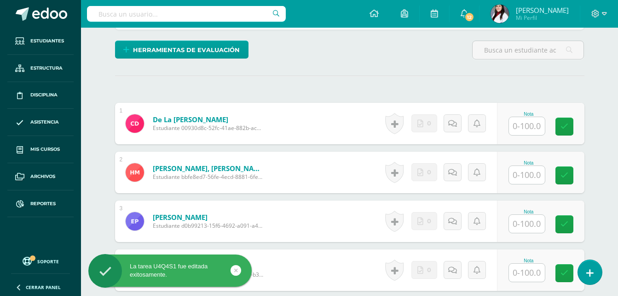  What do you see at coordinates (41, 260) in the screenshot?
I see `a: Soporte` at bounding box center [41, 260].